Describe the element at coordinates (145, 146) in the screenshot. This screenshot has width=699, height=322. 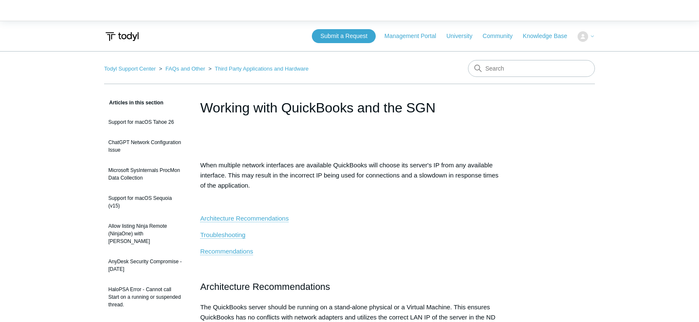
I see `a: ChatGPT Network Configuration Issue` at that location.